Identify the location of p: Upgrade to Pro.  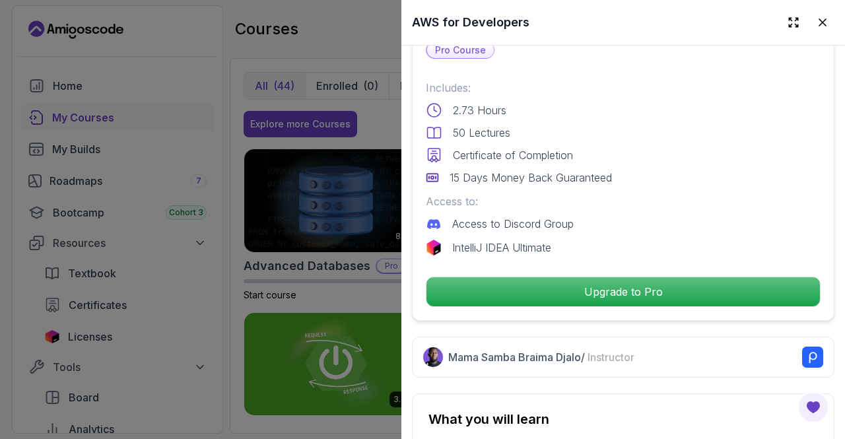
(623, 292).